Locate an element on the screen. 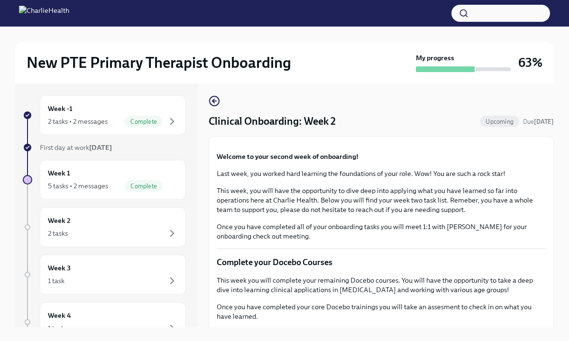 This screenshot has height=341, width=569. h6: Week -1 is located at coordinates (60, 109).